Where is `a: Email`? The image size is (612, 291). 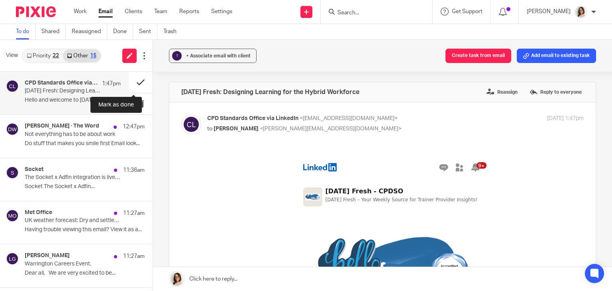
a: Email is located at coordinates (106, 12).